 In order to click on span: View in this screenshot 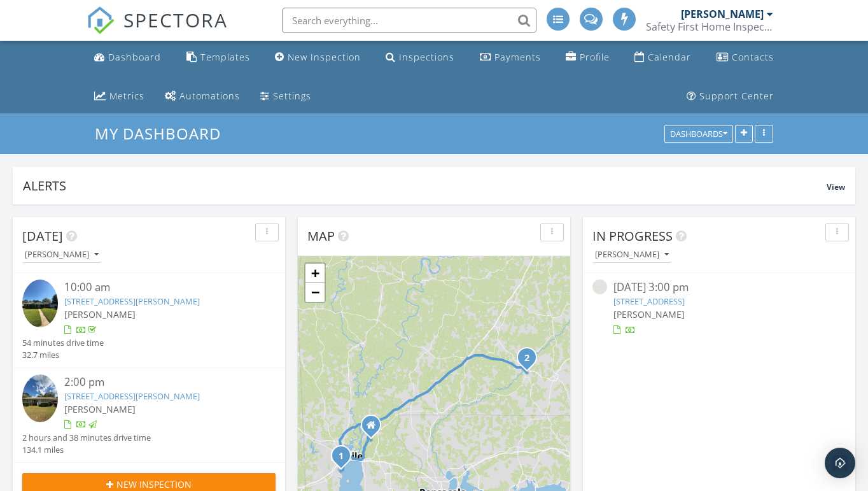, I will do `click(835, 186)`.